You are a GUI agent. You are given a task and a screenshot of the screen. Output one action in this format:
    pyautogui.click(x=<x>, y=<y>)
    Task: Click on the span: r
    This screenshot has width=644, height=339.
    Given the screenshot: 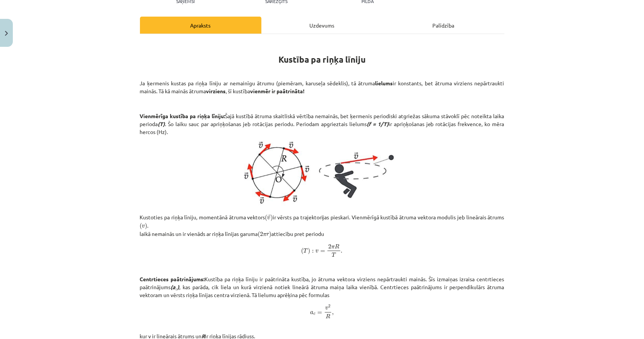 What is the action you would take?
    pyautogui.click(x=268, y=235)
    